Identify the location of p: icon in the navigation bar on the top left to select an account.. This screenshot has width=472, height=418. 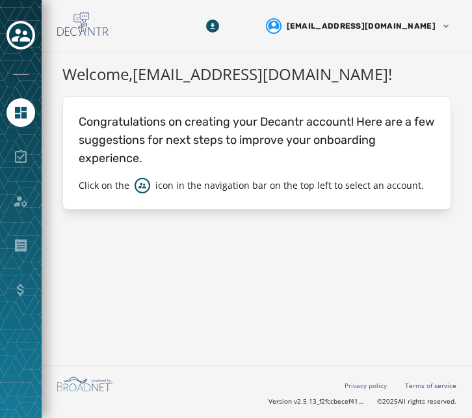
(290, 185).